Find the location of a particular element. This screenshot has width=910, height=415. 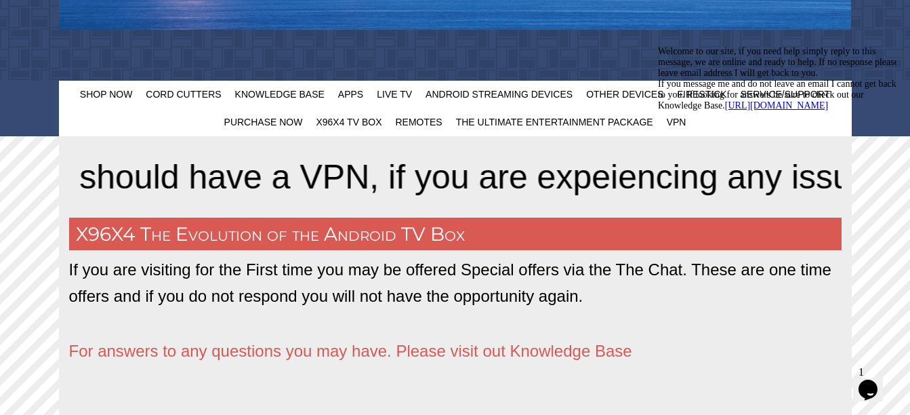

span: Other Devices is located at coordinates (625, 94).